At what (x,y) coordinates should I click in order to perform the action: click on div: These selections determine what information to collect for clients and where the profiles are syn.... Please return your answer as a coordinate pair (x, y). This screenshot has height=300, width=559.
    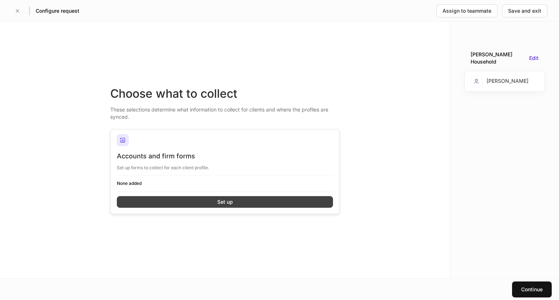
    Looking at the image, I should click on (225, 111).